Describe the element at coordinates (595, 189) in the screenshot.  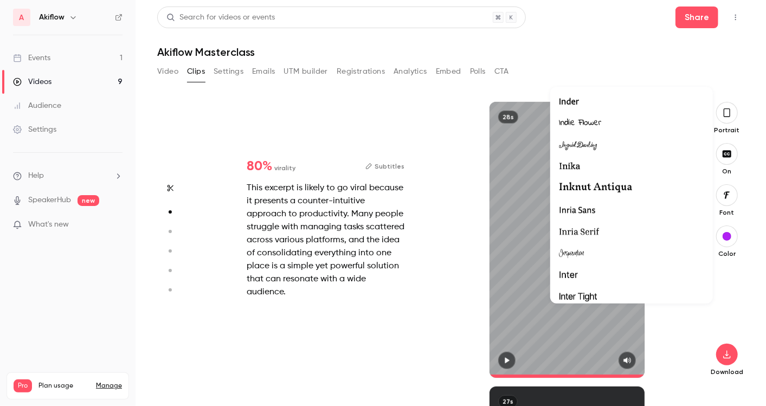
I see `span: Inknut Antiqua` at that location.